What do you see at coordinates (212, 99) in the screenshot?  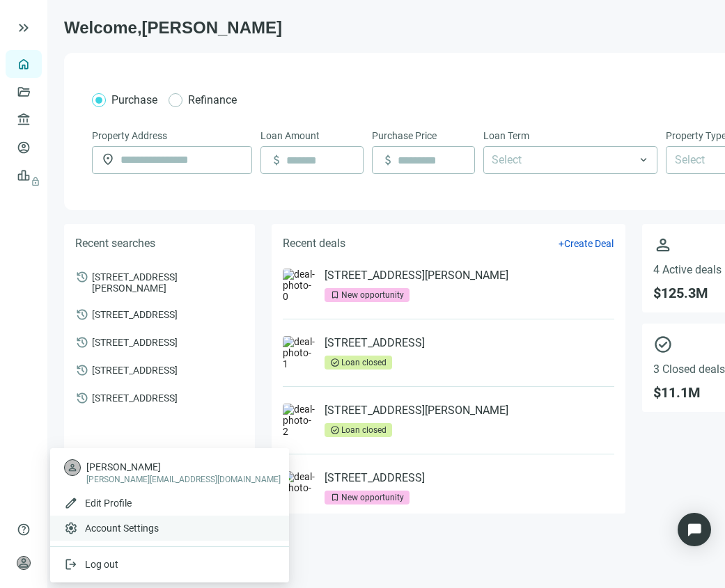 I see `span: Refinance` at bounding box center [212, 99].